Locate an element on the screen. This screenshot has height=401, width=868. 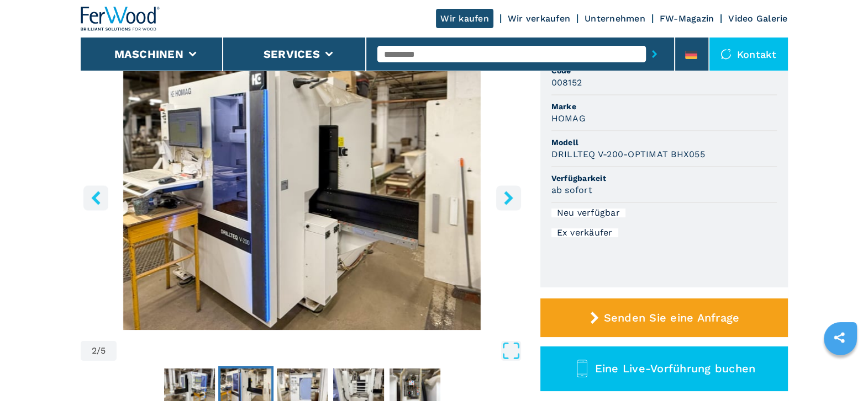
img: Vertikale CNC-Bohrmaschine HOMAG DRILLTEQ V-200-OPTIMAT BHX055 is located at coordinates (302, 196).